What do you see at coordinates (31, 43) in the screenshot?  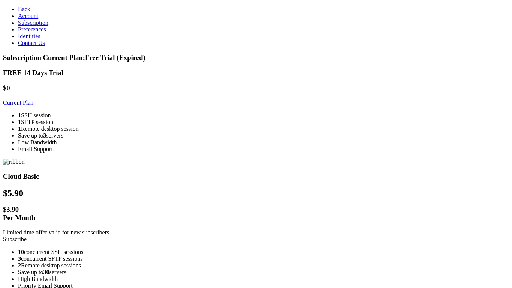 I see `a: Contact Us` at bounding box center [31, 43].